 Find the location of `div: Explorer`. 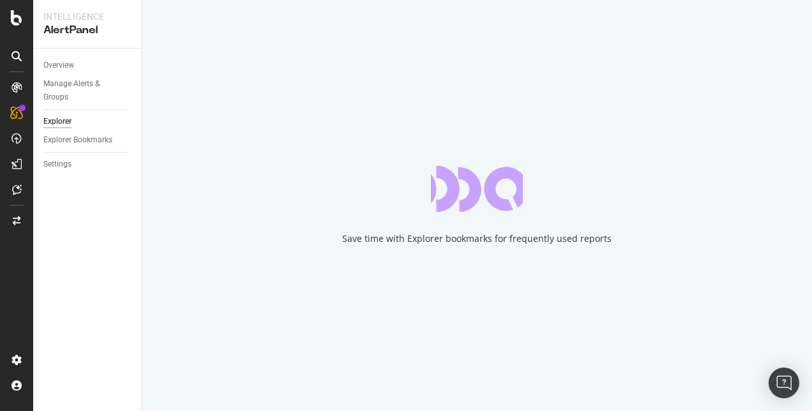

div: Explorer is located at coordinates (57, 121).